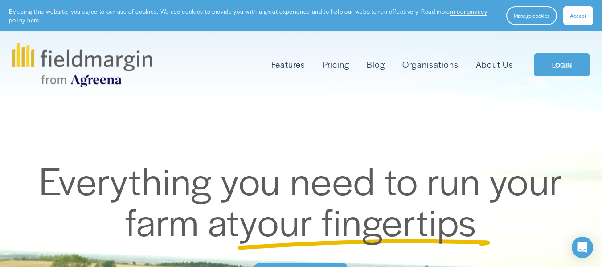 This screenshot has width=602, height=267. Describe the element at coordinates (430, 65) in the screenshot. I see `a: Organisations` at that location.